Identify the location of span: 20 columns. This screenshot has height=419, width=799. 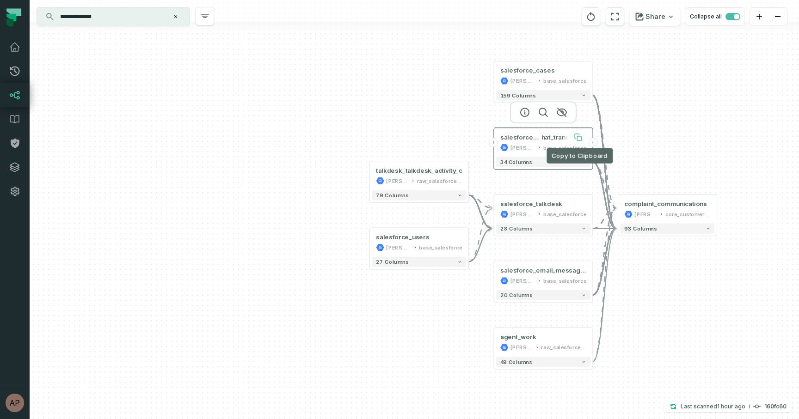
(516, 295).